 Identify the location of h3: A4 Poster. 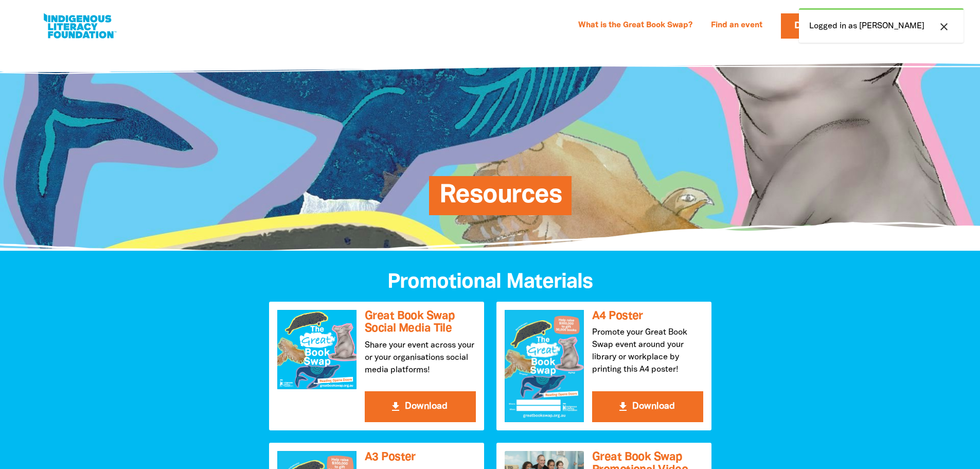
(648, 316).